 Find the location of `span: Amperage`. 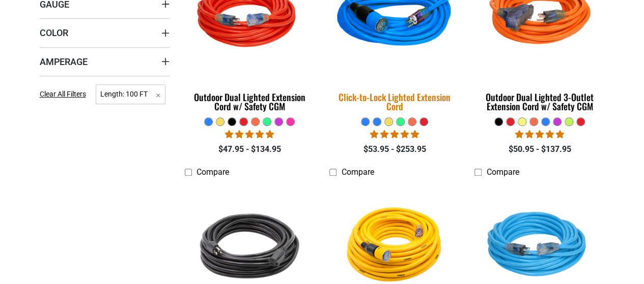

span: Amperage is located at coordinates (64, 61).